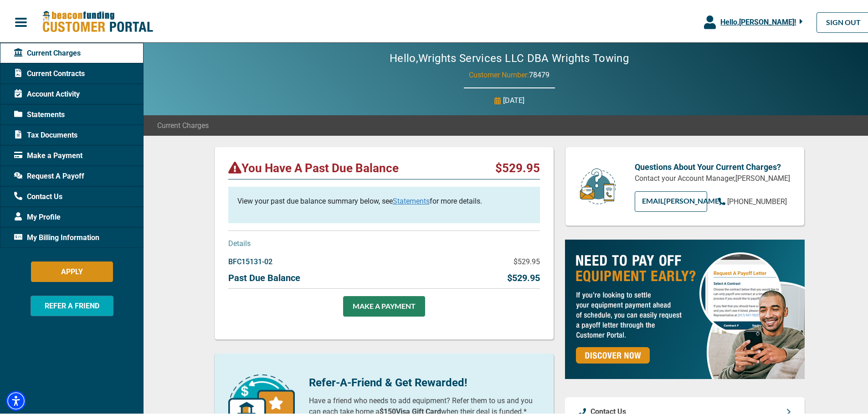 Image resolution: width=868 pixels, height=415 pixels. I want to click on div: Accessibility Menu, so click(16, 399).